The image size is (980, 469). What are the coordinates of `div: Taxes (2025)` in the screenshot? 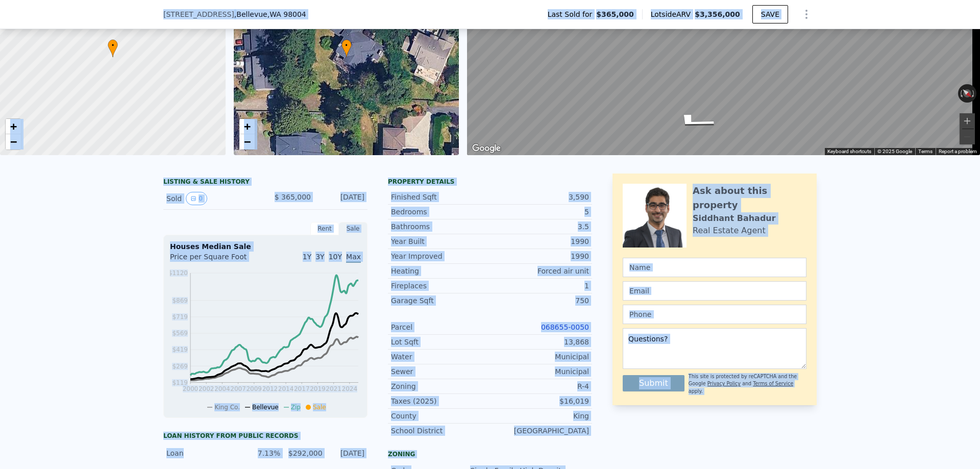 It's located at (441, 401).